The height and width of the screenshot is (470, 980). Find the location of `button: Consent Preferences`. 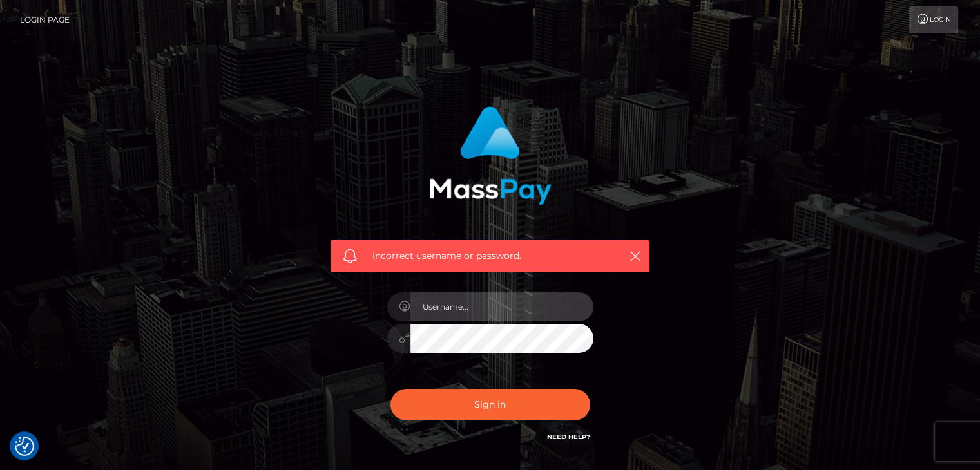

button: Consent Preferences is located at coordinates (24, 446).